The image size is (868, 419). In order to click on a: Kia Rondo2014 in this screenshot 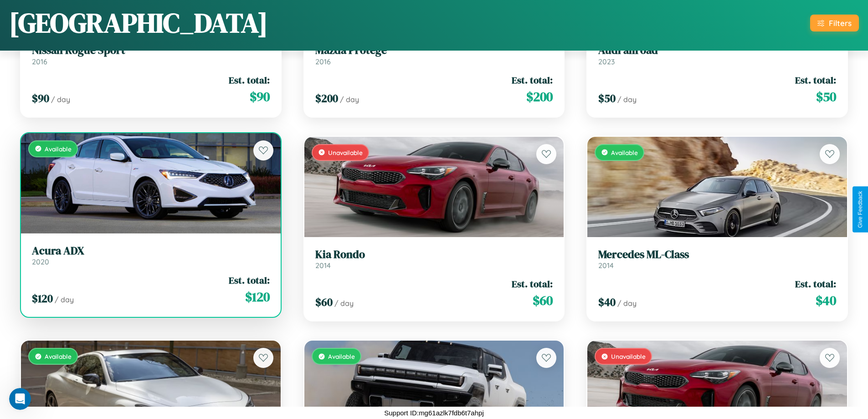, I will do `click(434, 259)`.